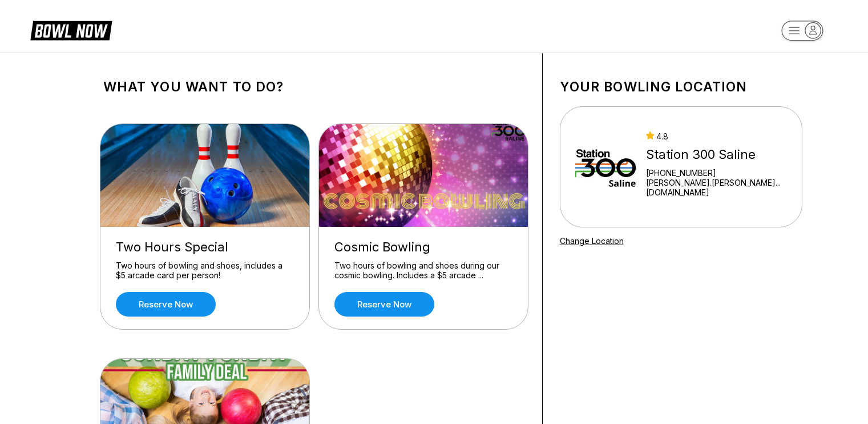 The image size is (868, 424). I want to click on img: Two Hours Special, so click(205, 175).